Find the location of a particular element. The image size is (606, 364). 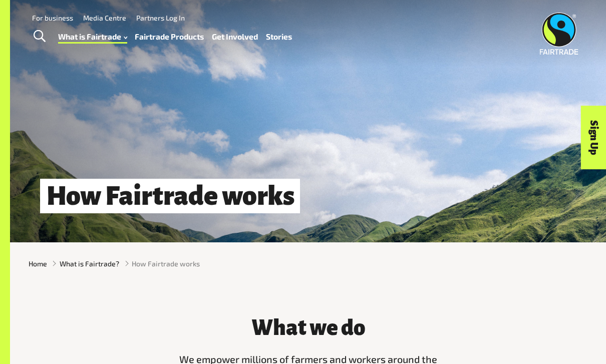

span: Home is located at coordinates (38, 264).